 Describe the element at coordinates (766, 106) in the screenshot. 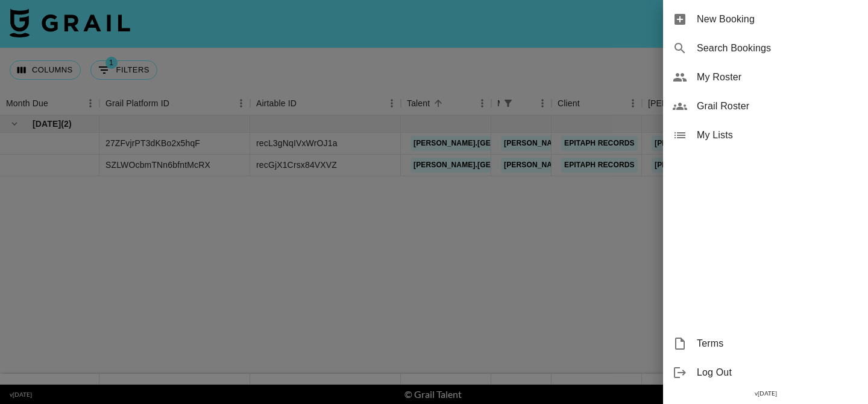

I see `div: Grail Roster` at that location.